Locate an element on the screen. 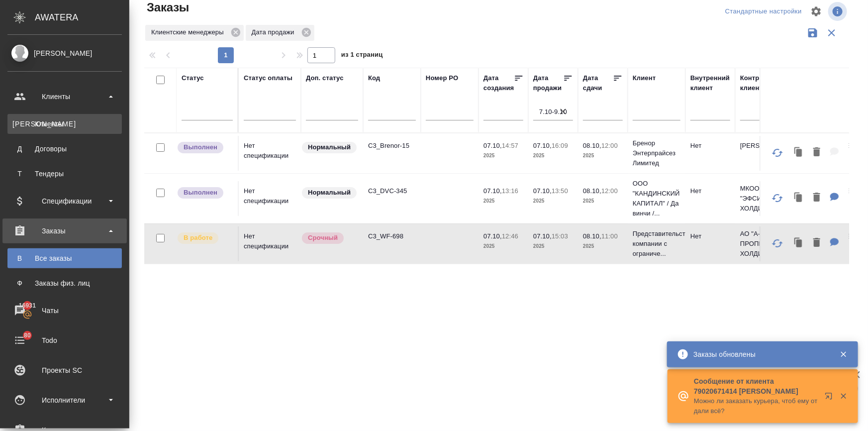  button: Сбросить фильтры is located at coordinates (832, 33).